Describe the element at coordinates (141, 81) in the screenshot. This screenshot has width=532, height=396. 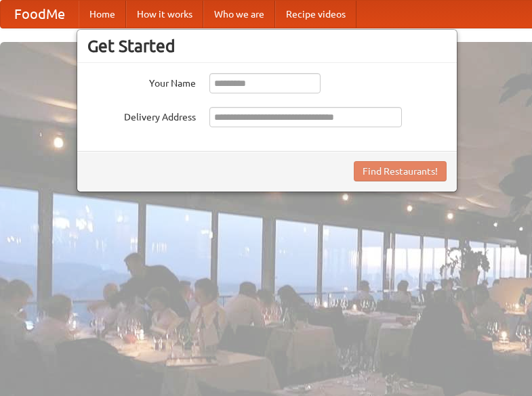
I see `label: Your Name` at that location.